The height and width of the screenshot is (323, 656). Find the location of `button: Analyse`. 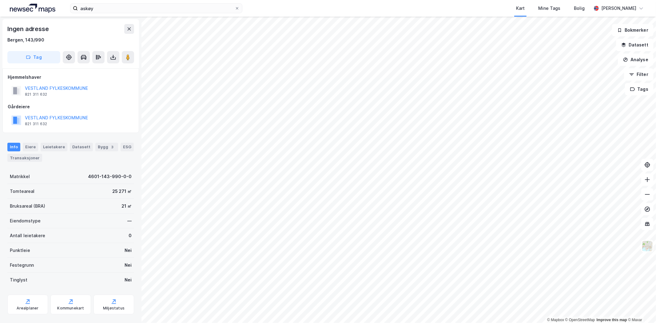

button: Analyse is located at coordinates (635, 60).